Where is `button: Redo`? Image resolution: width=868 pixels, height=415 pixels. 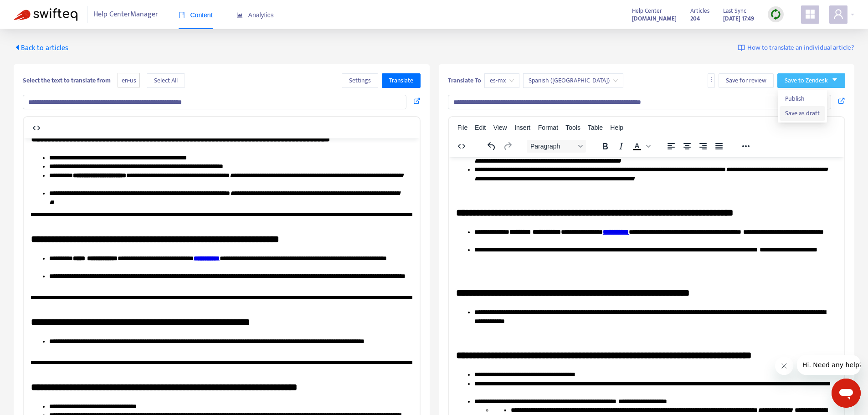
button: Redo is located at coordinates (508, 146).